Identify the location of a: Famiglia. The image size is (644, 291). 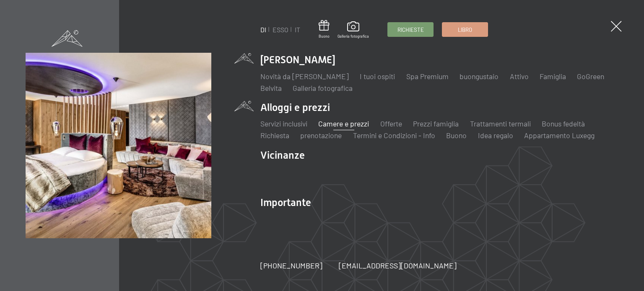
(553, 76).